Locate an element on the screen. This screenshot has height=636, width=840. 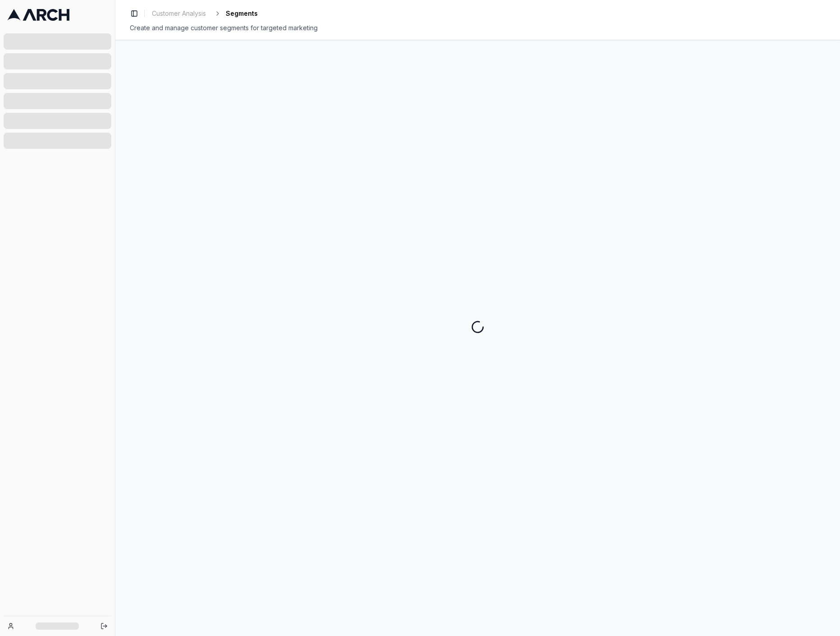
button: Log out is located at coordinates (104, 626).